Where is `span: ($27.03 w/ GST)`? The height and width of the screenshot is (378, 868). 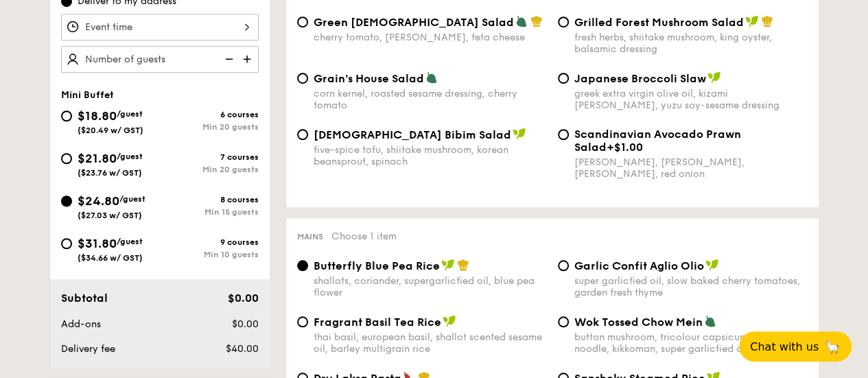 span: ($27.03 w/ GST) is located at coordinates (109, 215).